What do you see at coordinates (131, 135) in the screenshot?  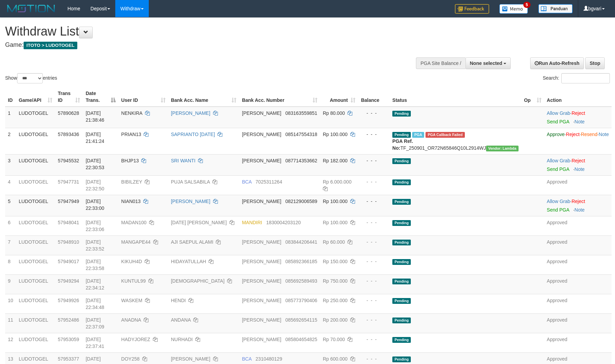 I see `span: PRIAN13` at bounding box center [131, 135].